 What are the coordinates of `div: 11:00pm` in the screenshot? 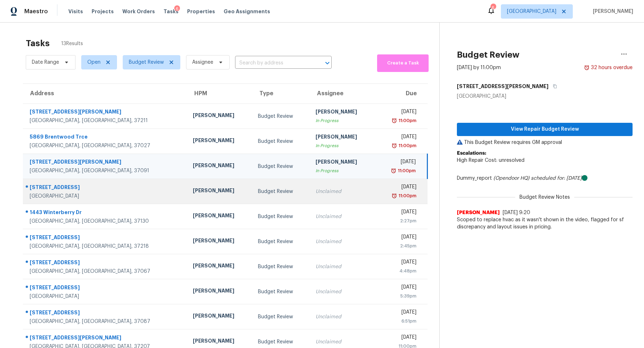 It's located at (407, 121).